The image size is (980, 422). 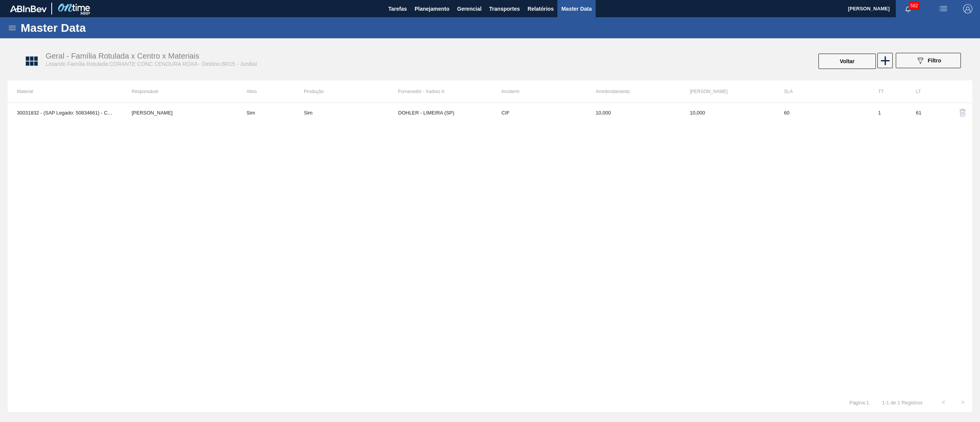 What do you see at coordinates (271, 112) in the screenshot?
I see `td: Sim` at bounding box center [271, 112].